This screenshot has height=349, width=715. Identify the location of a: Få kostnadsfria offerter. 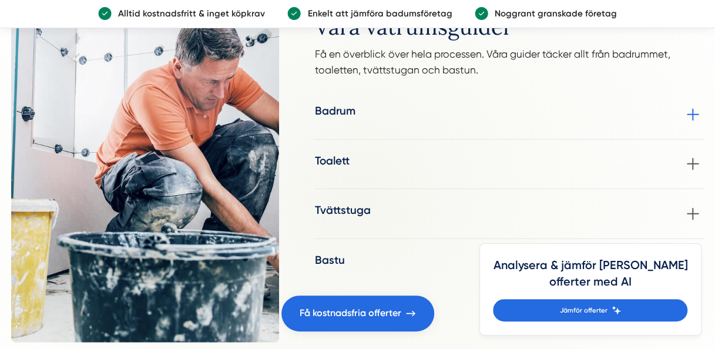
(358, 313).